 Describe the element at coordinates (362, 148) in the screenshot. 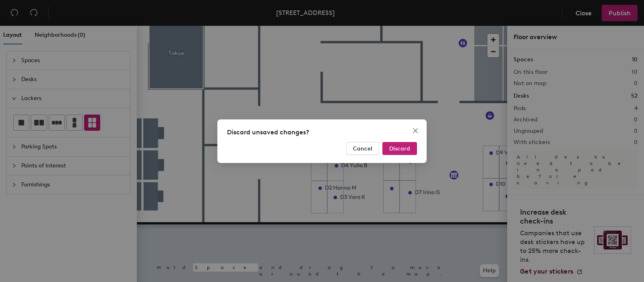

I see `span: Cancel` at that location.